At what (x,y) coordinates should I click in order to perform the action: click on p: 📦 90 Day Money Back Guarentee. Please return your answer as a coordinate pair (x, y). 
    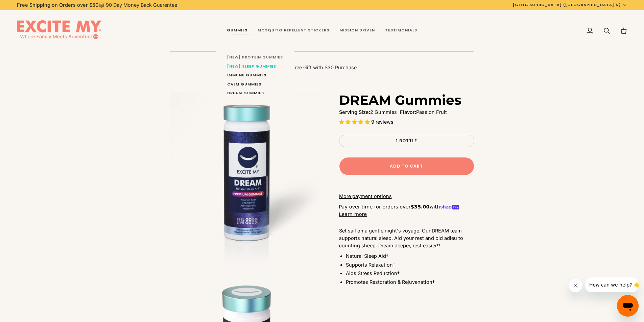
    Looking at the image, I should click on (97, 5).